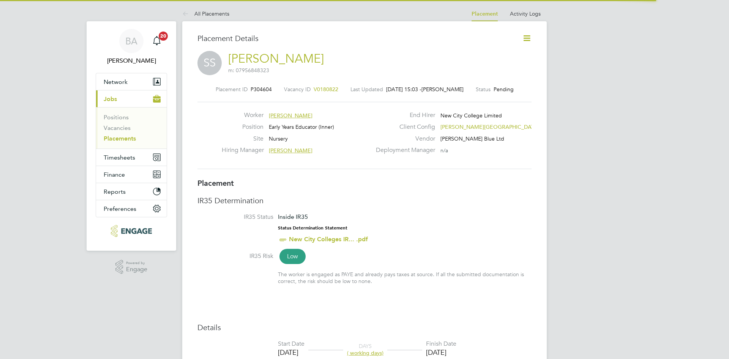 The image size is (729, 359). I want to click on label: IR35 Status, so click(236, 217).